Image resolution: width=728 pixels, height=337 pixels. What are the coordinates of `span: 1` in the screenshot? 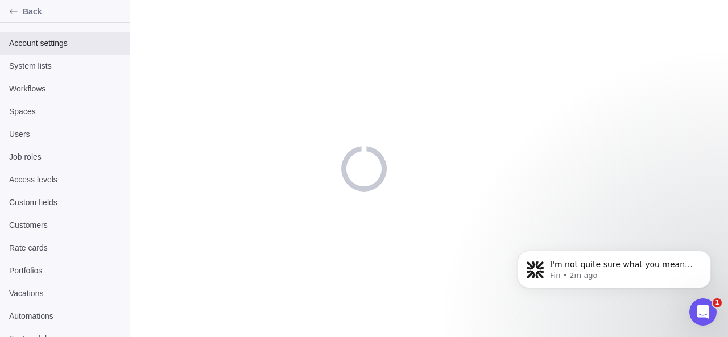 It's located at (717, 303).